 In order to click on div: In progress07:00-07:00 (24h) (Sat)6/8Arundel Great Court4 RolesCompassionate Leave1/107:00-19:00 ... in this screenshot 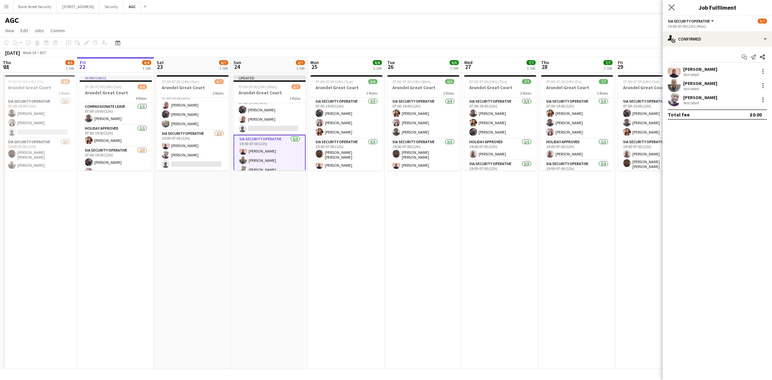, I will do `click(116, 123)`.